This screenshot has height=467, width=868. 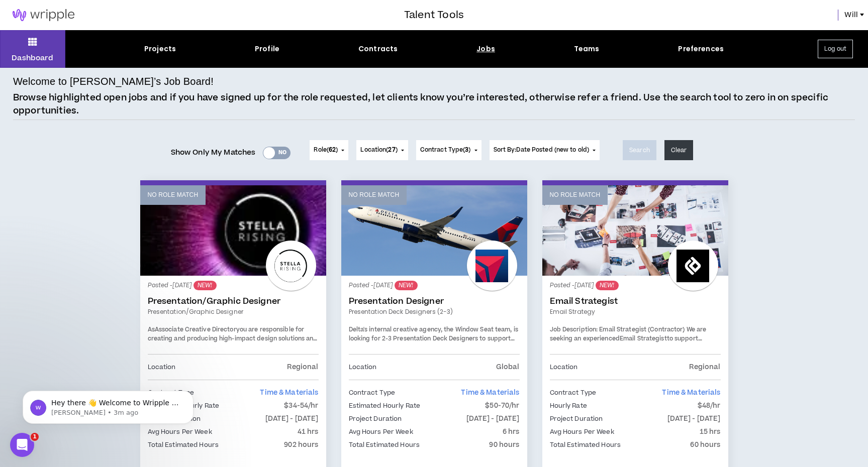 What do you see at coordinates (326, 150) in the screenshot?
I see `span: Role ( )` at bounding box center [326, 150].